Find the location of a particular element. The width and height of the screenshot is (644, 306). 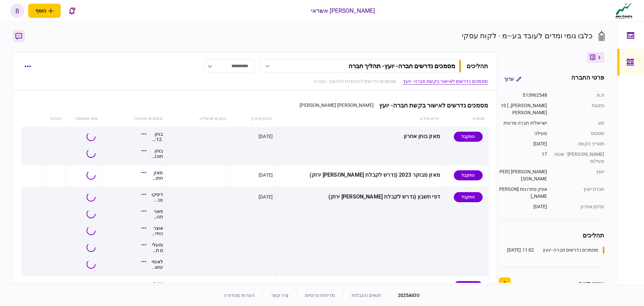

div: b is located at coordinates (17, 11).